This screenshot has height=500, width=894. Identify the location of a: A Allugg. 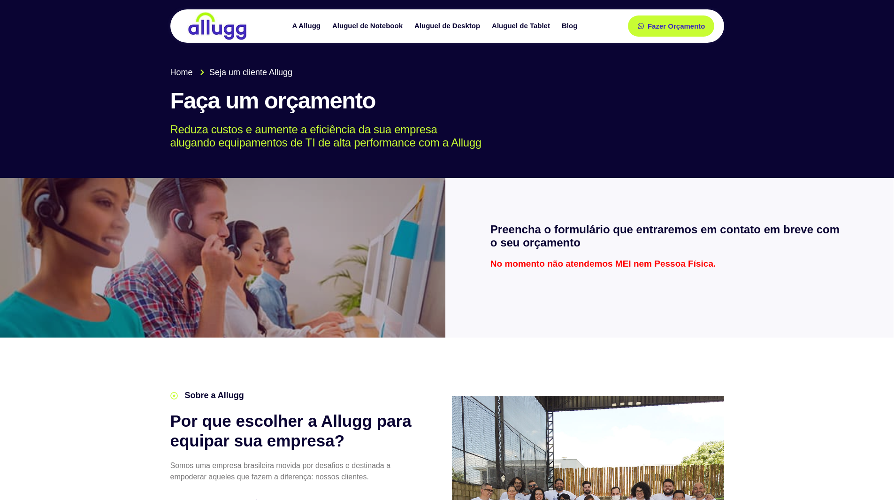
(307, 26).